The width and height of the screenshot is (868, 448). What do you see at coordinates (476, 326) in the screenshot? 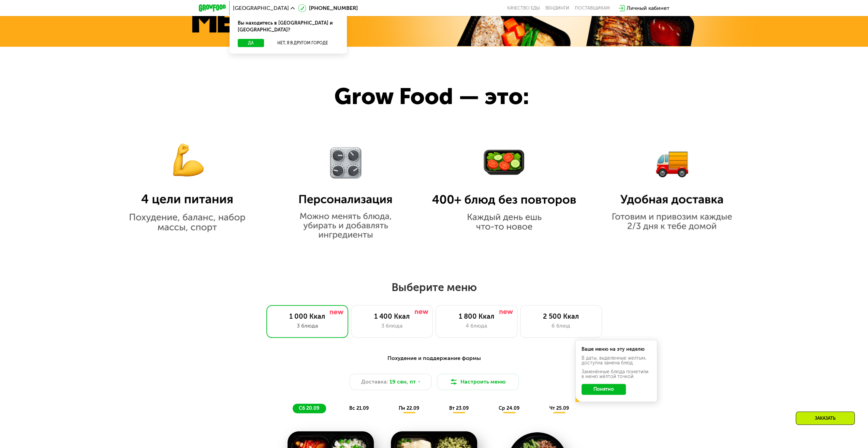
I see `div: 4 блюда` at bounding box center [476, 326].